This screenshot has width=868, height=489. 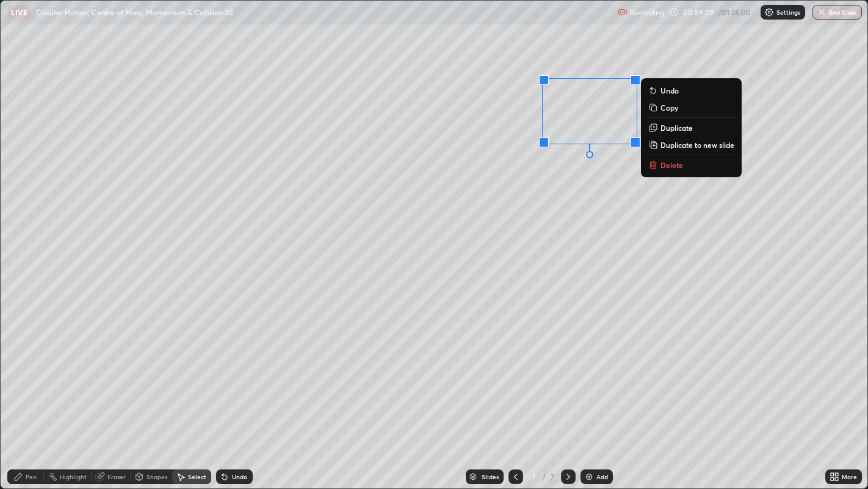 I want to click on div: Slides, so click(x=490, y=477).